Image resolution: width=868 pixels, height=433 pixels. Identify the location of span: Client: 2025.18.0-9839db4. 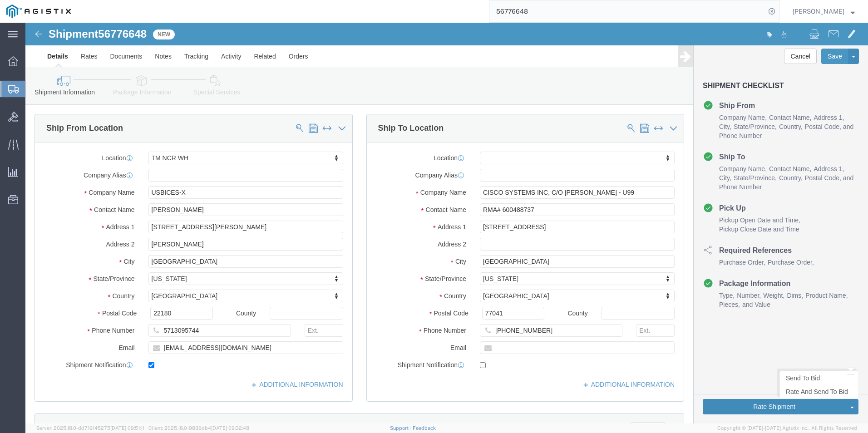
(199, 428).